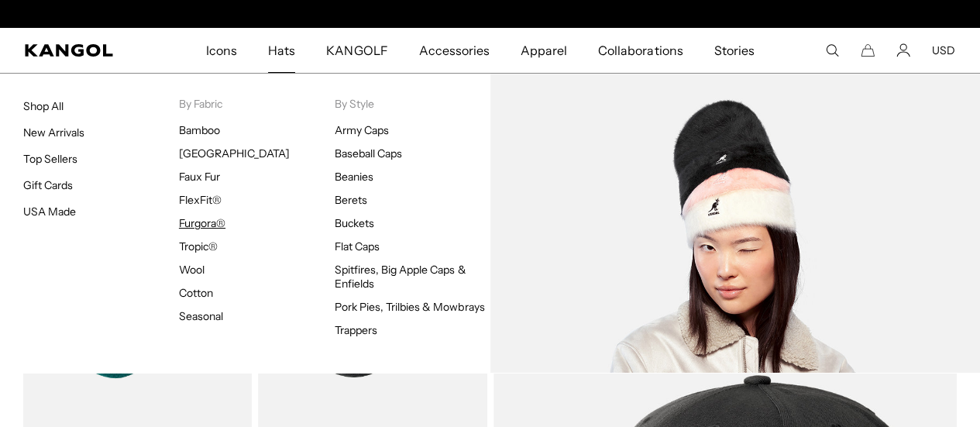  What do you see at coordinates (50, 159) in the screenshot?
I see `a: Top Sellers` at bounding box center [50, 159].